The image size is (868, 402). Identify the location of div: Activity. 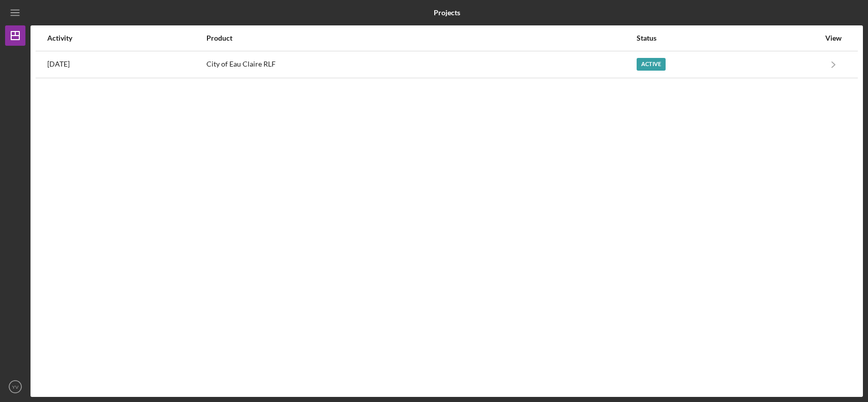
(127, 39).